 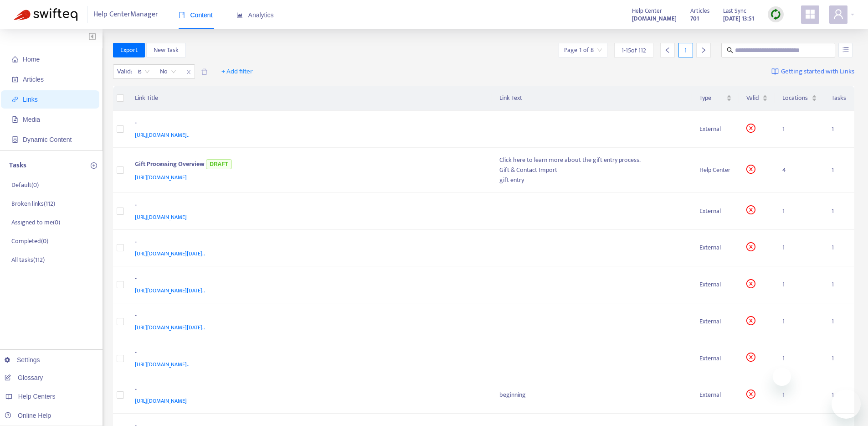 I want to click on span: Valid :, so click(x=123, y=72).